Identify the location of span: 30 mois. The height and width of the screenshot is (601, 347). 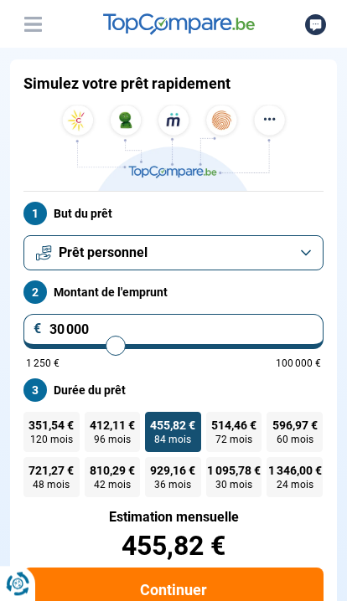
(234, 485).